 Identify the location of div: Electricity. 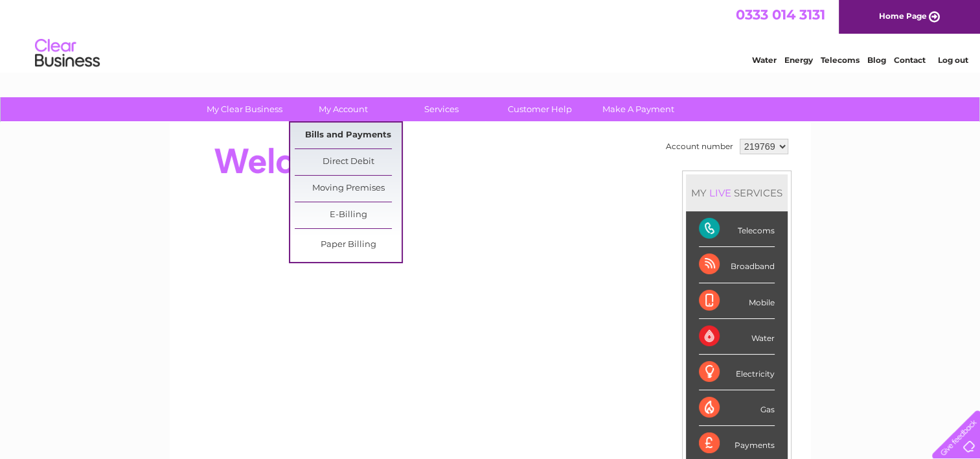
(737, 372).